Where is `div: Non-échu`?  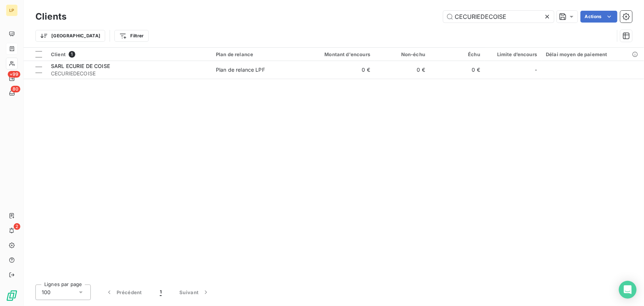
div: Non-échu is located at coordinates (402, 54).